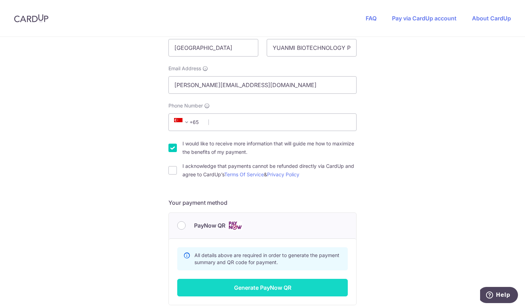 The image size is (525, 308). Describe the element at coordinates (263, 203) in the screenshot. I see `h5: Your payment method` at that location.